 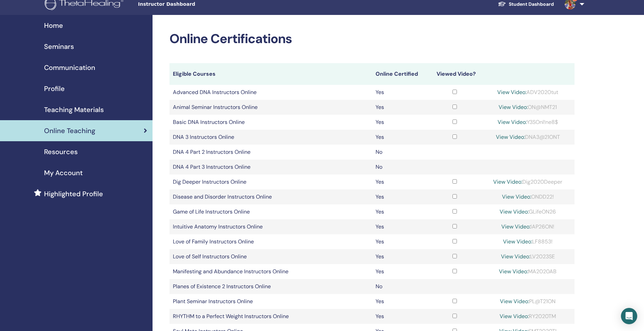 What do you see at coordinates (271, 212) in the screenshot?
I see `td: Game of Life Instructors Online` at bounding box center [271, 212].